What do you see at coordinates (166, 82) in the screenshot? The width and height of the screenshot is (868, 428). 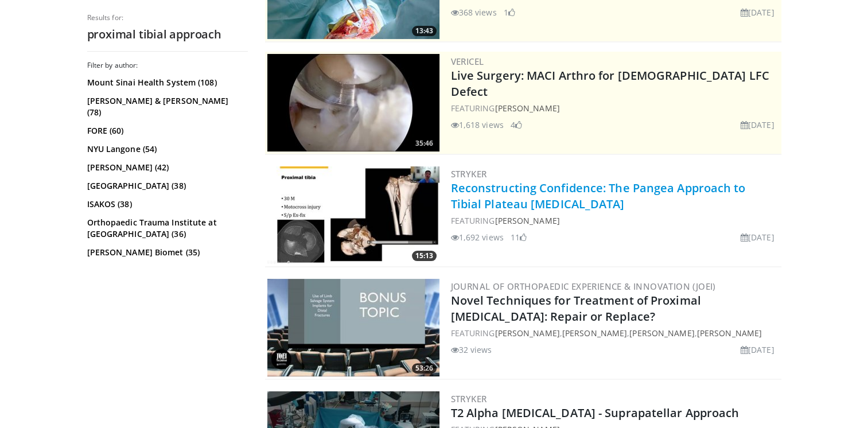 I see `a: Mount Sinai Health System (108)` at bounding box center [166, 82].